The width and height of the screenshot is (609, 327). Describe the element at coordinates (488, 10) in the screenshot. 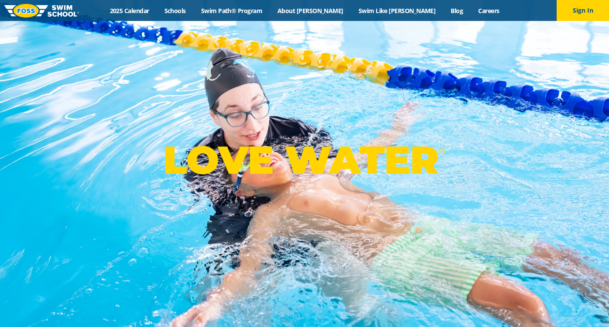

I see `a: Careers` at that location.